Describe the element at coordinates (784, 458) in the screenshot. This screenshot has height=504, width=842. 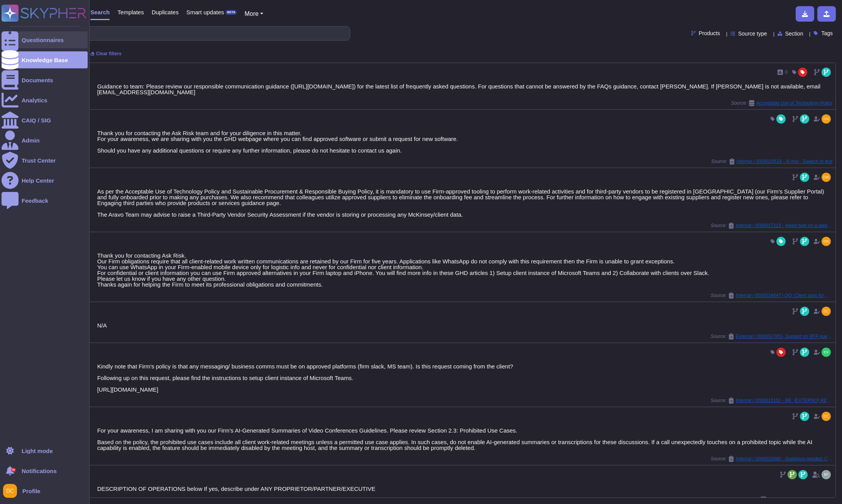
I see `span: Internal / 0000020080 - Guidance needed: Client pasting our work to chatGPT` at that location.